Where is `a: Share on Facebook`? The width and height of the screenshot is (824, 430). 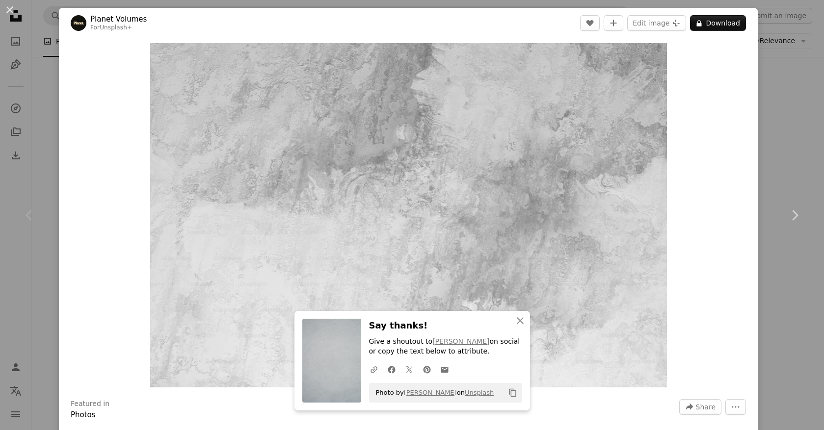 a: Share on Facebook is located at coordinates (392, 370).